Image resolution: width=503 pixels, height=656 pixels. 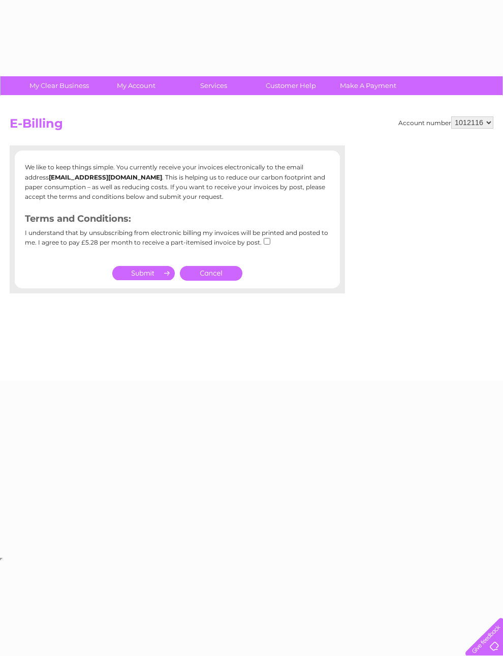 I want to click on a: Customer Help, so click(x=291, y=85).